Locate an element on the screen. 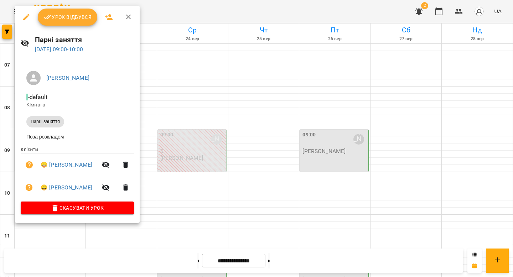 This screenshot has width=513, height=277. button: Скасувати Урок is located at coordinates (77, 208).